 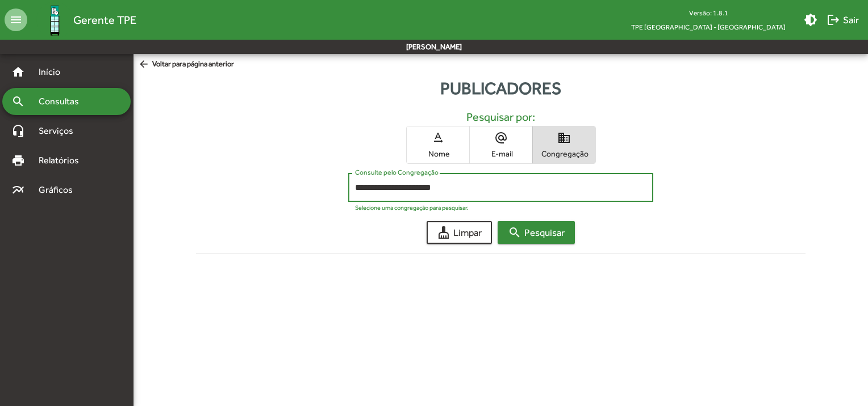 I want to click on mat-icon: multiline_chart, so click(x=18, y=190).